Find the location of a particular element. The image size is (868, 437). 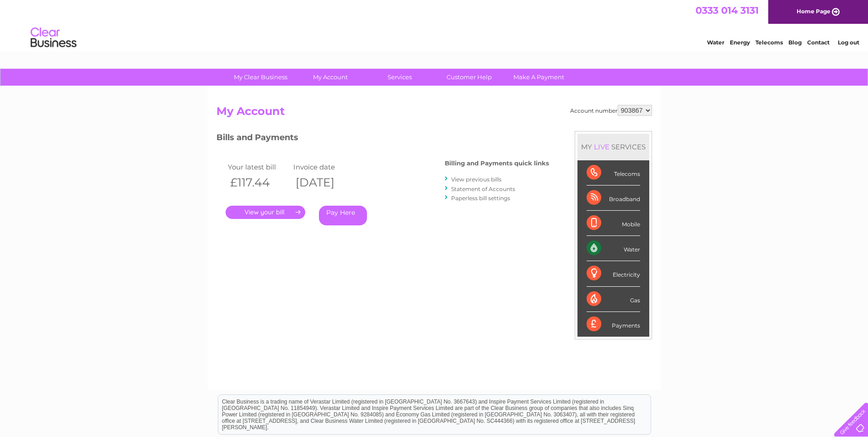

div: Gas is located at coordinates (613, 299).